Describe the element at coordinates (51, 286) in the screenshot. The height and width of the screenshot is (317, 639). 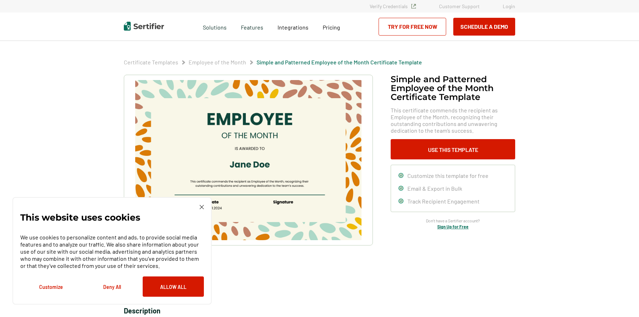
I see `button: Customize` at that location.